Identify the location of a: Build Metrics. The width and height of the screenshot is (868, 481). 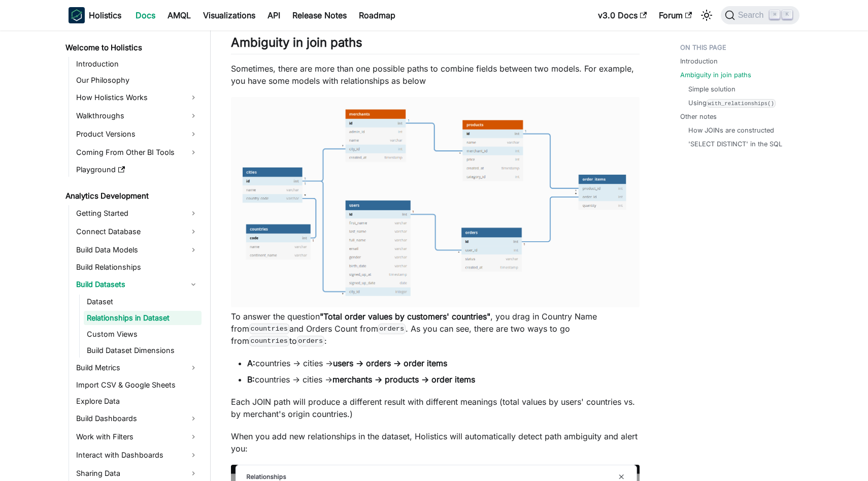
(137, 368).